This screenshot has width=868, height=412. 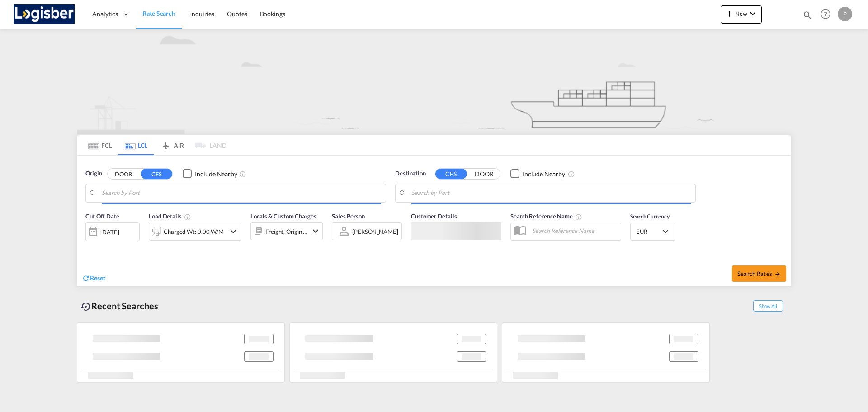 What do you see at coordinates (166, 143) in the screenshot?
I see `md-icon: icon-airplane` at bounding box center [166, 143].